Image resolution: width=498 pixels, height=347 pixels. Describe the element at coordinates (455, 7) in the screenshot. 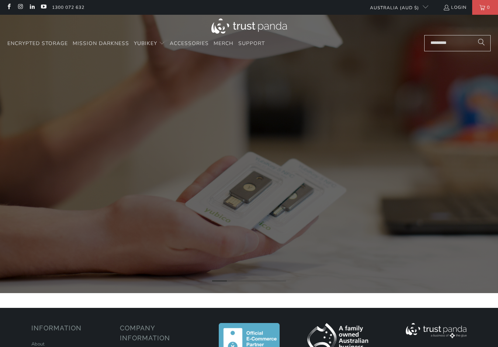

I see `a: Login` at that location.